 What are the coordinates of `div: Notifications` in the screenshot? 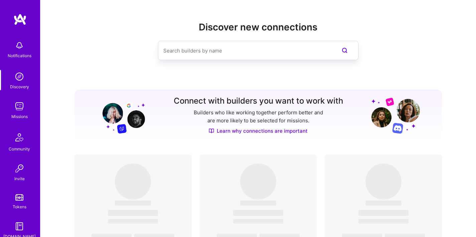 It's located at (19, 55).